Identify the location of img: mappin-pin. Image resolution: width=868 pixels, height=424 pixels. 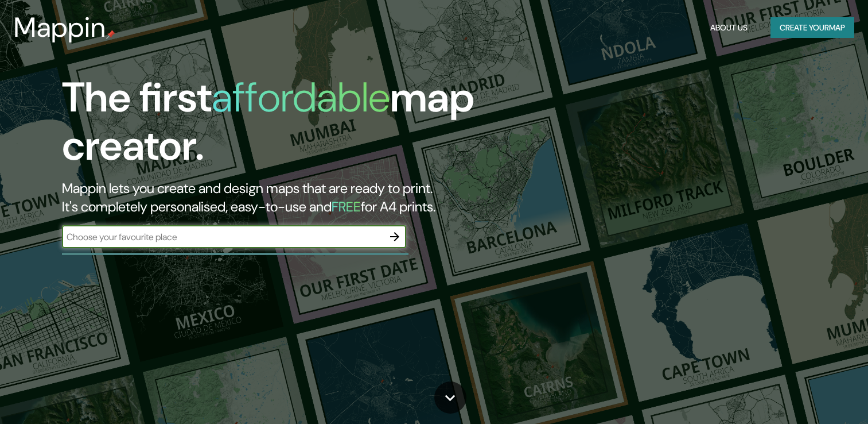
(111, 34).